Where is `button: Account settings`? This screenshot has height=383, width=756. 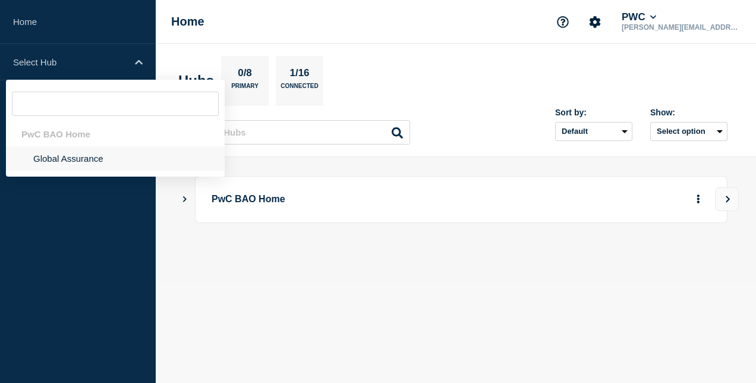
button: Account settings is located at coordinates (595, 22).